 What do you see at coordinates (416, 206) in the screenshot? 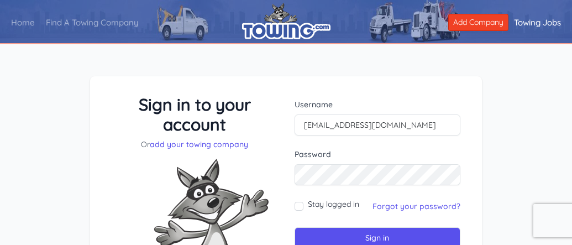
I see `a: Forgot your password?` at bounding box center [416, 206].